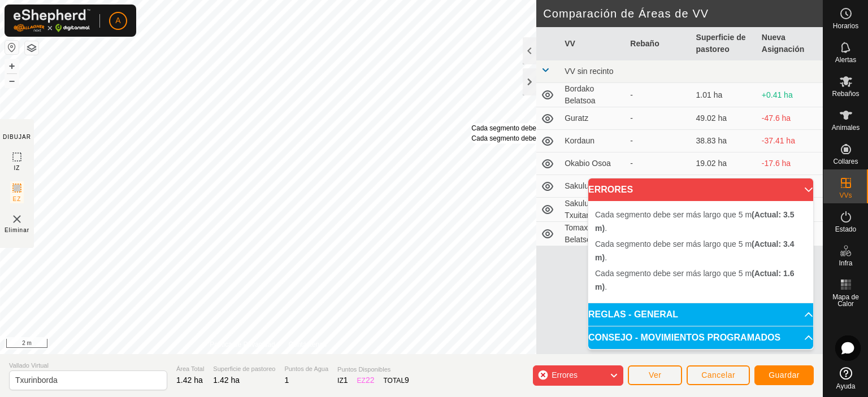 The width and height of the screenshot is (868, 397). Describe the element at coordinates (845, 26) in the screenshot. I see `span: Horarios` at that location.